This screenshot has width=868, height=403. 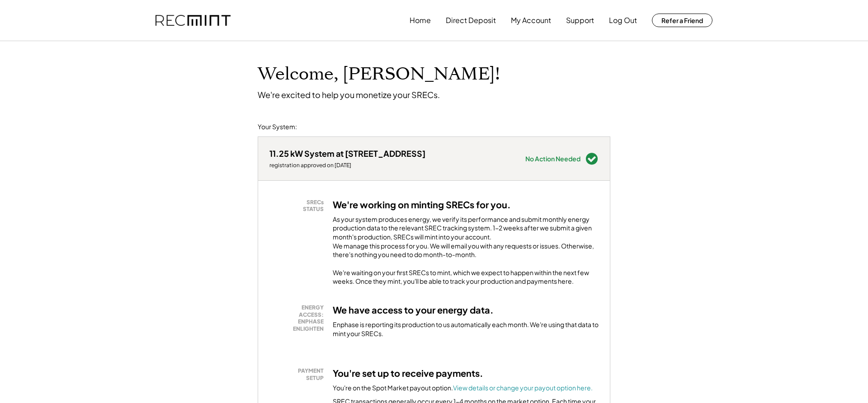 What do you see at coordinates (277, 127) in the screenshot?
I see `div: Your System:` at bounding box center [277, 127].